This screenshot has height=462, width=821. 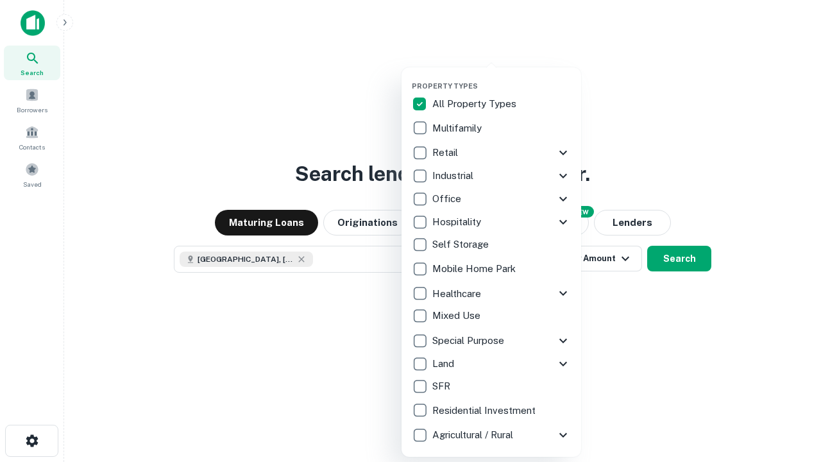 I want to click on div: Office, so click(x=491, y=199).